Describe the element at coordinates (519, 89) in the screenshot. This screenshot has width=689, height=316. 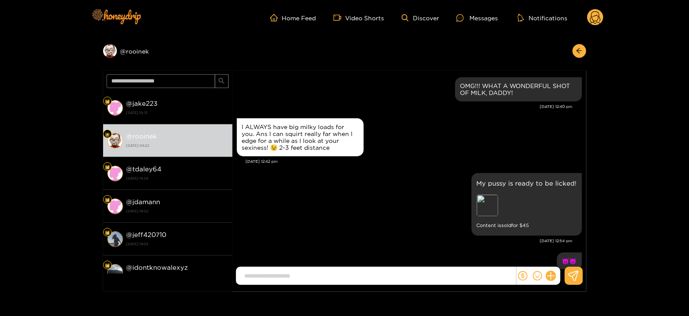
I see `div: Sep. 16, 12:40 pm` at that location.